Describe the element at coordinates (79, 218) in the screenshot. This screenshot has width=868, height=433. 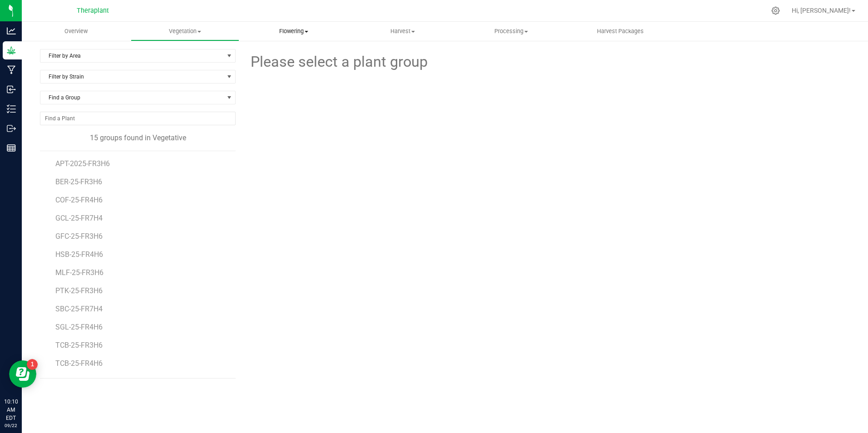
I see `span: GCL-25-FR7H4` at that location.